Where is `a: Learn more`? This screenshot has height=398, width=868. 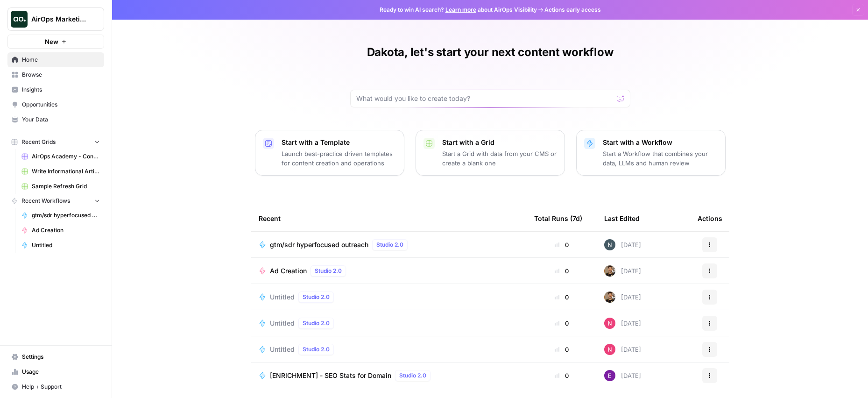 a: Learn more is located at coordinates (460, 10).